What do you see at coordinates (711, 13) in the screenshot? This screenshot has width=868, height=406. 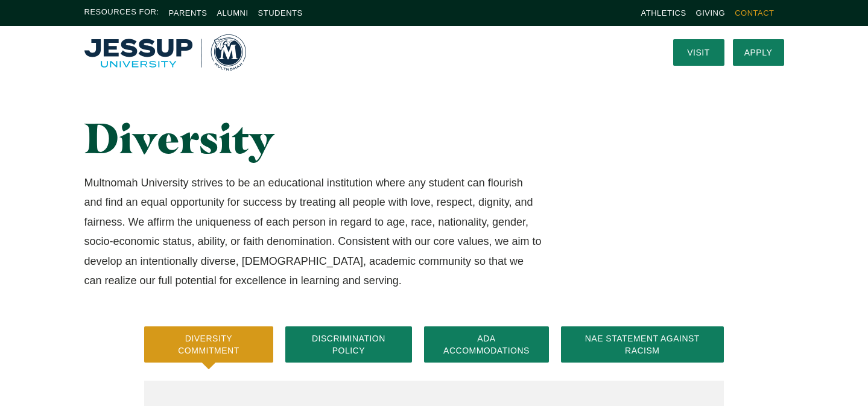 I see `a: Giving` at bounding box center [711, 13].